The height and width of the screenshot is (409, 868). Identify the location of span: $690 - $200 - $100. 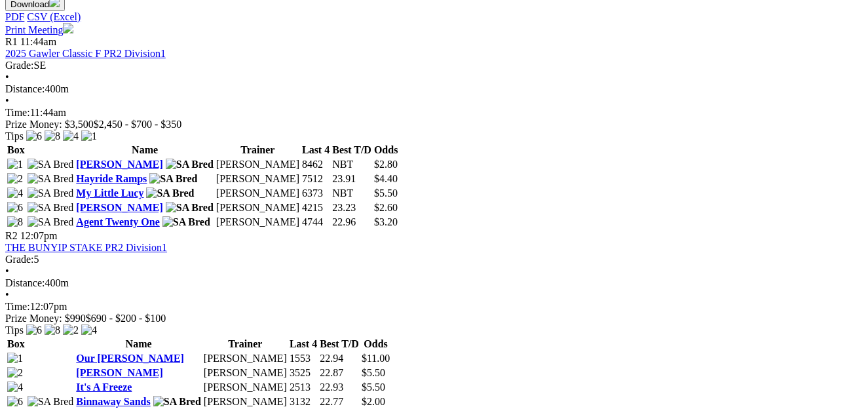
(126, 318).